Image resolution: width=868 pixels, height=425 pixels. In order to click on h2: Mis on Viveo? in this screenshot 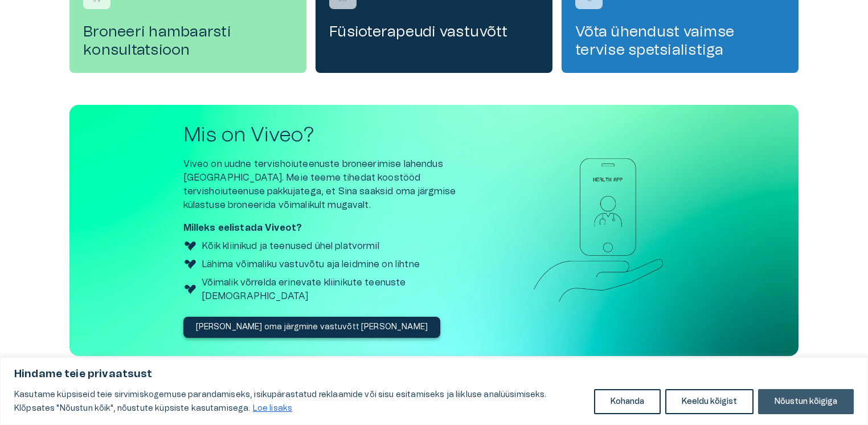, I will do `click(334, 135)`.